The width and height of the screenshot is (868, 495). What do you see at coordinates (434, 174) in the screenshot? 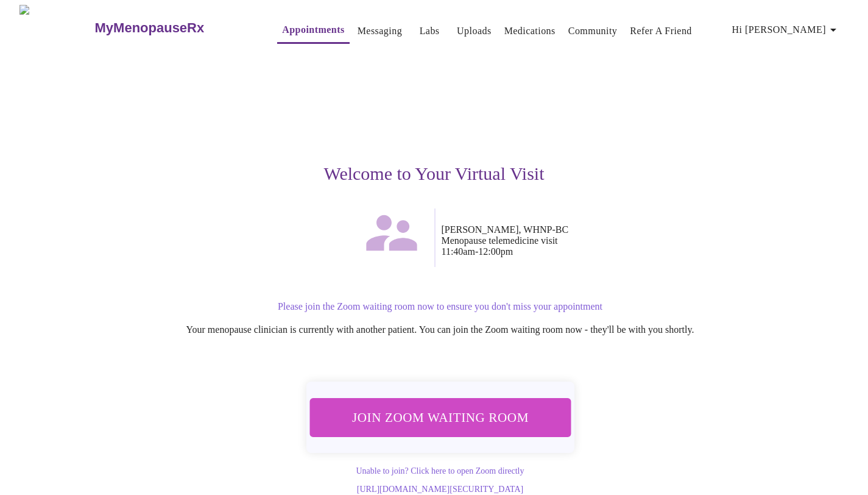
I see `h3: Welcome to Your Virtual Visit` at bounding box center [434, 174].